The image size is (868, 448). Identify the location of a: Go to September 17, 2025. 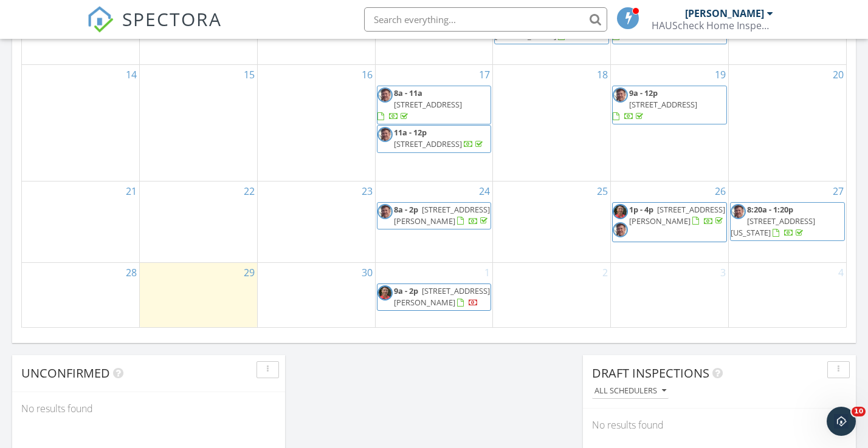
(484, 75).